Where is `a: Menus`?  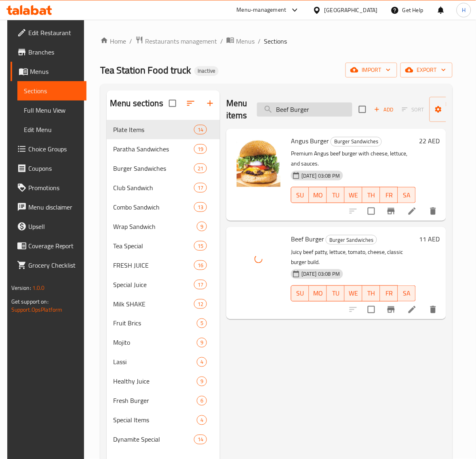 a: Menus is located at coordinates (241, 41).